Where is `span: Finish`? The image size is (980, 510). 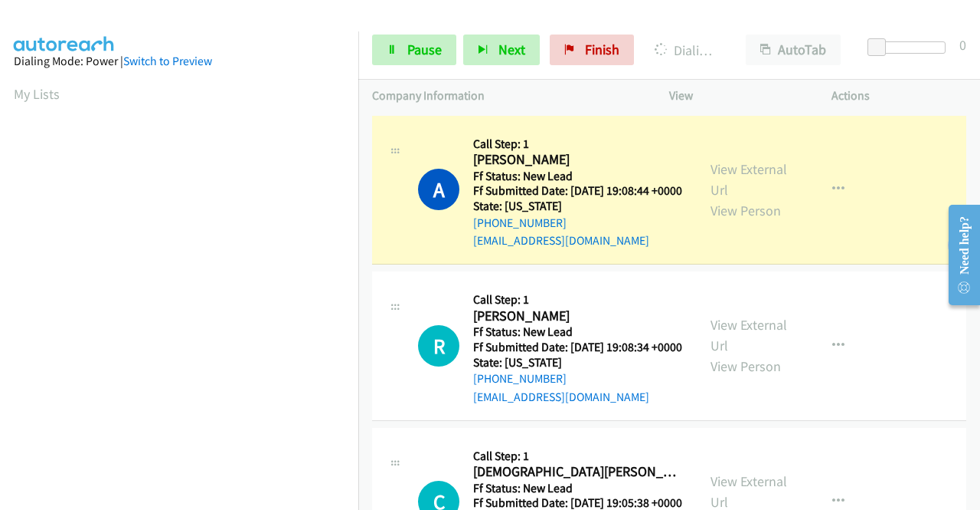
span: Finish is located at coordinates (602, 49).